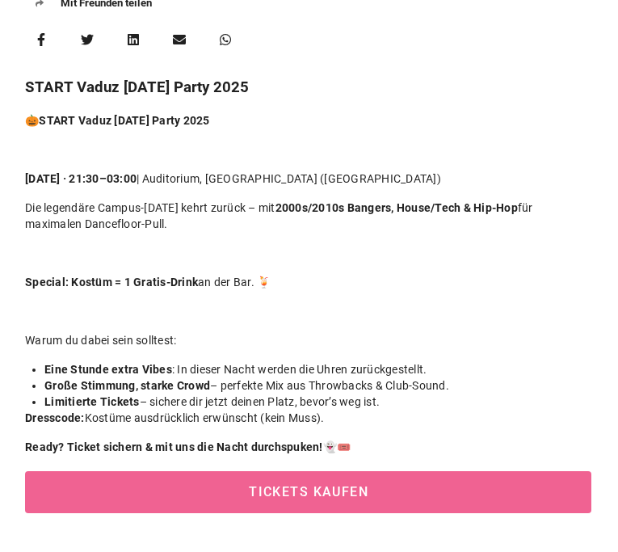 This screenshot has height=552, width=618. I want to click on strong: Kostüm = 1 Gratis-Drink, so click(134, 282).